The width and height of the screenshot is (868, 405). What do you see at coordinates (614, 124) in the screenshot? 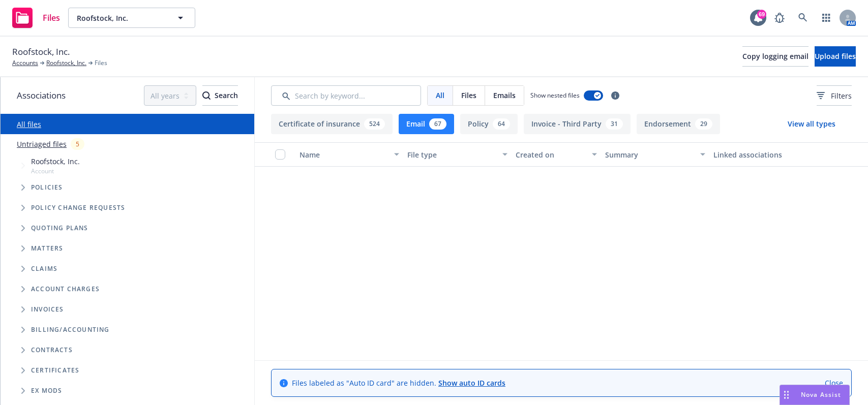
I see `div: 31` at bounding box center [614, 124].